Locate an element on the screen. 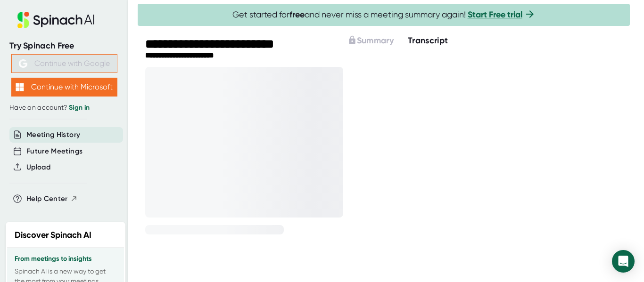 This screenshot has height=282, width=644. b: free is located at coordinates (297, 14).